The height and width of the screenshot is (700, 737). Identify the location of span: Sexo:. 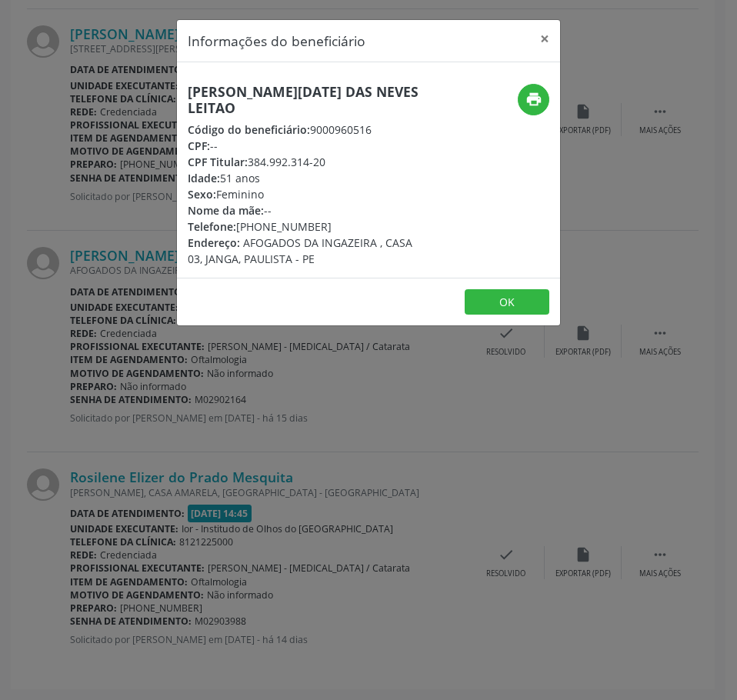
(201, 194).